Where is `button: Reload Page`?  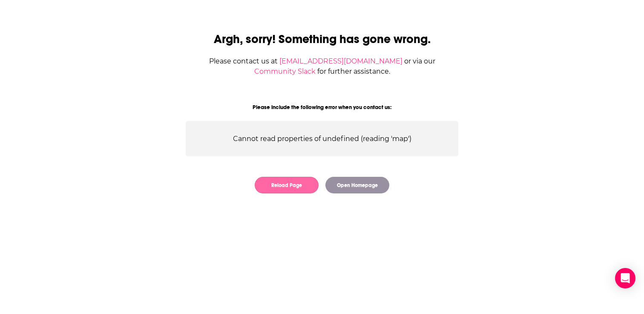 button: Reload Page is located at coordinates (287, 185).